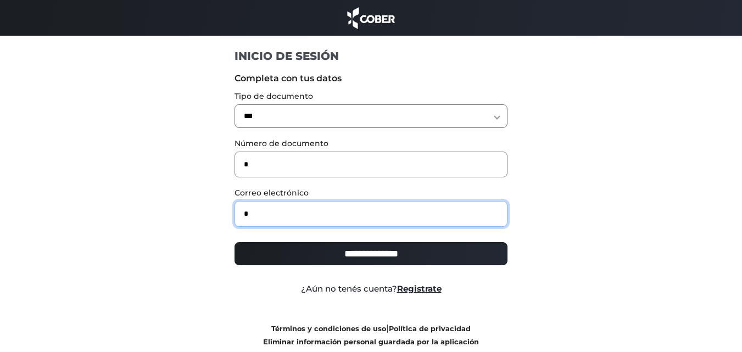 The image size is (742, 352). I want to click on a: Registrate, so click(419, 288).